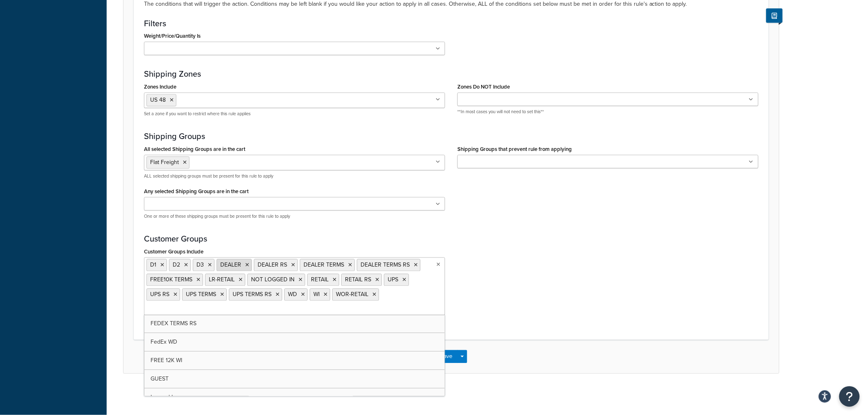  What do you see at coordinates (385, 265) in the screenshot?
I see `span: DEALER TERMS RS` at bounding box center [385, 265].